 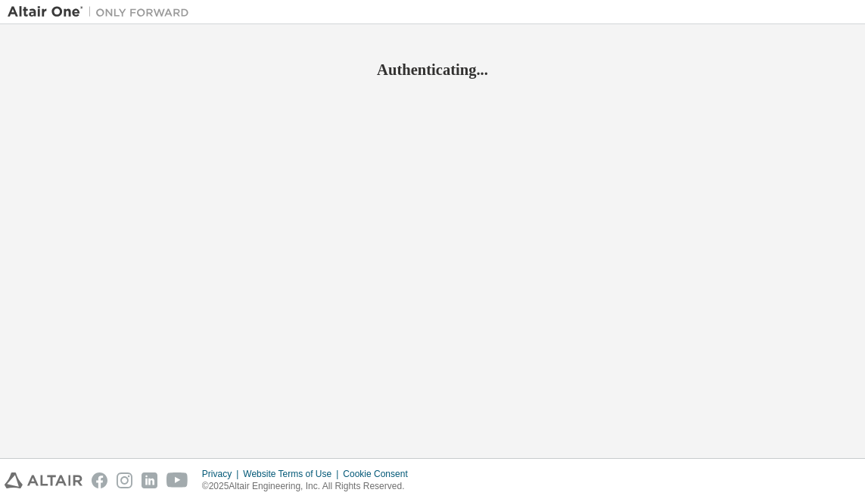 What do you see at coordinates (379, 474) in the screenshot?
I see `div: Cookie Consent` at bounding box center [379, 474].